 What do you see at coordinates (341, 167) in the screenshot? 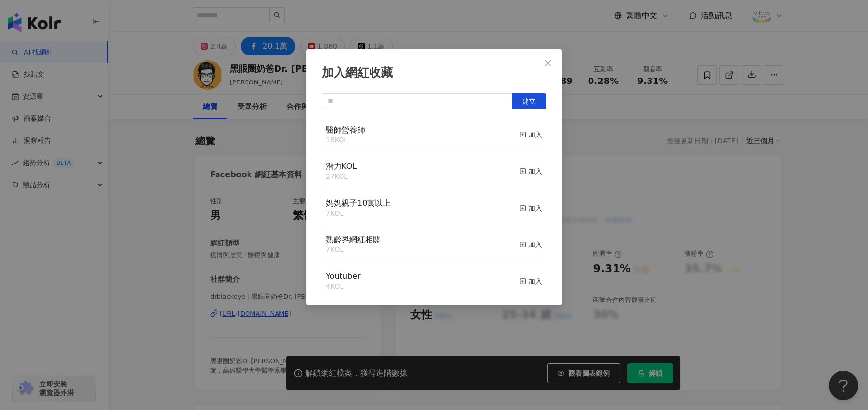
I see `a: 潛力KOL` at bounding box center [341, 167].